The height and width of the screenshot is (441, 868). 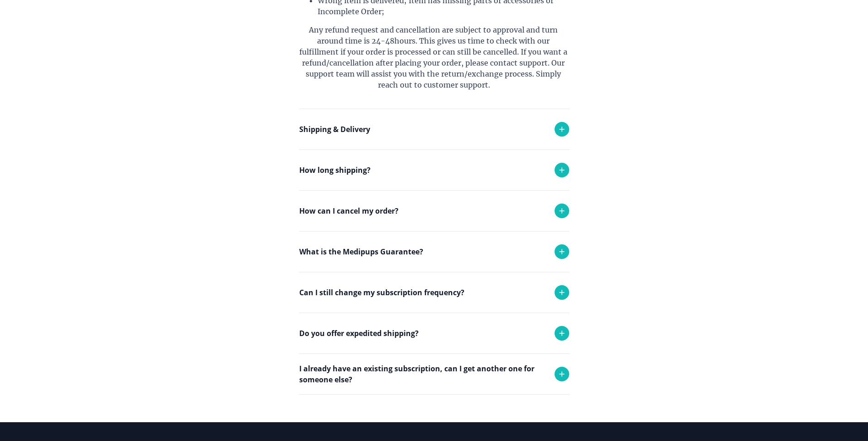 What do you see at coordinates (434, 336) in the screenshot?
I see `div: Yes you can. Simply reach out to support and we will adjust your monthly deliveries!` at bounding box center [434, 336].